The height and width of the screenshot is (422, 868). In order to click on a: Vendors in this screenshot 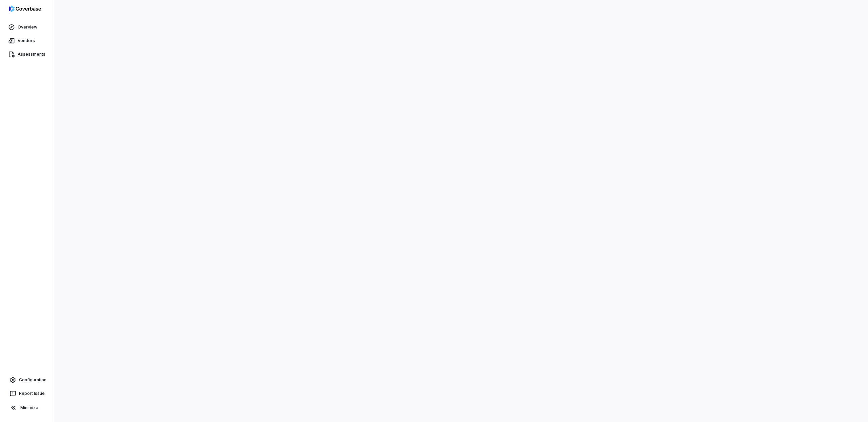, I will do `click(27, 41)`.